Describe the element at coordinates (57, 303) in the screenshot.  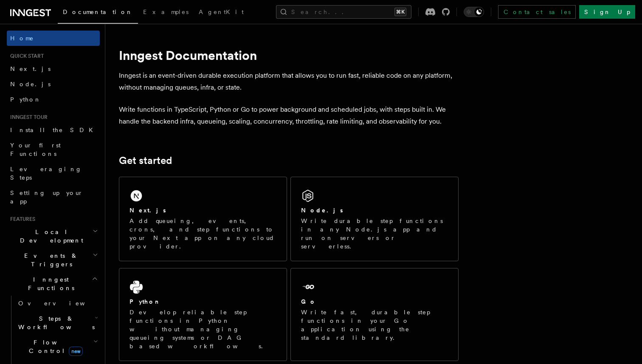
I see `a: Overview` at that location.